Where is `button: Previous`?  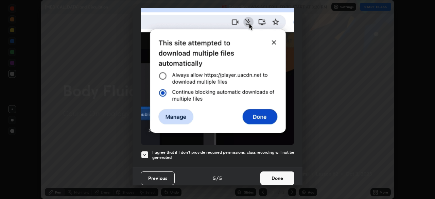
button: Previous is located at coordinates (158, 178).